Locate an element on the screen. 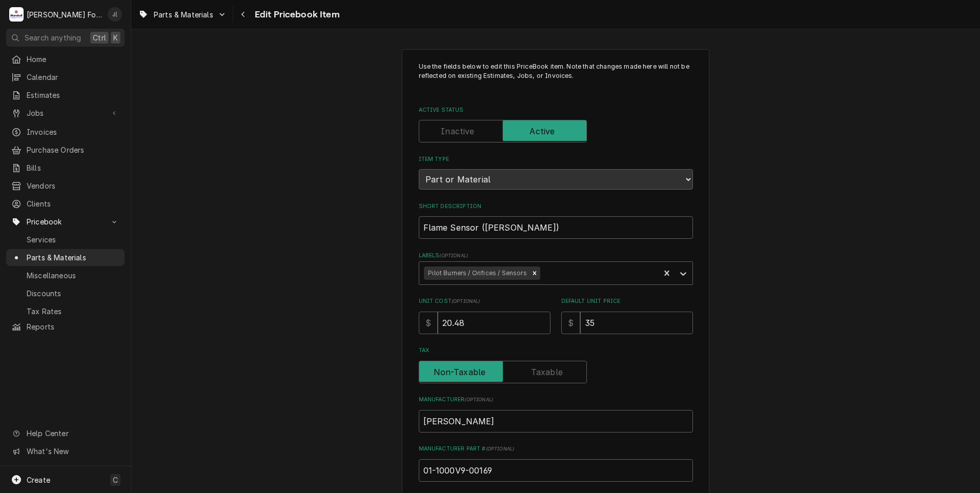 The image size is (980, 493). span: Miscellaneous is located at coordinates (73, 275).